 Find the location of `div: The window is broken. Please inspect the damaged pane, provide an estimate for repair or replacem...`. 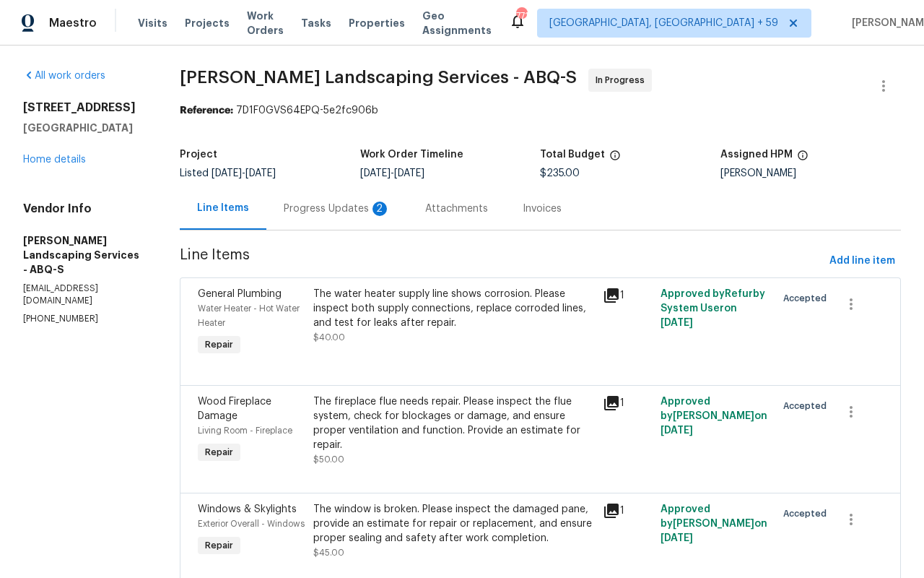

div: The window is broken. Please inspect the damaged pane, provide an estimate for repair or replacem... is located at coordinates (454, 524).